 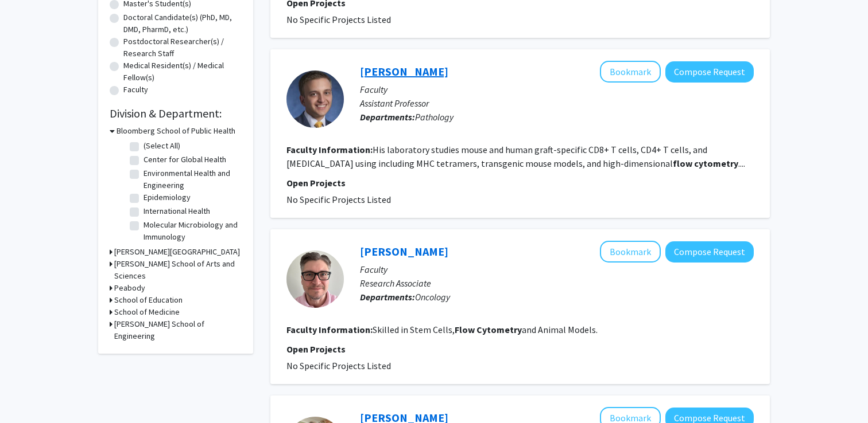 I want to click on h3: School of Medicine, so click(x=147, y=312).